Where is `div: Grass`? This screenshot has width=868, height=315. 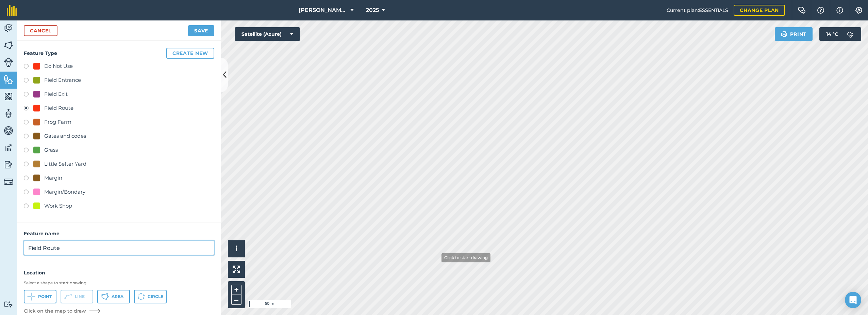
div: Grass is located at coordinates (51, 150).